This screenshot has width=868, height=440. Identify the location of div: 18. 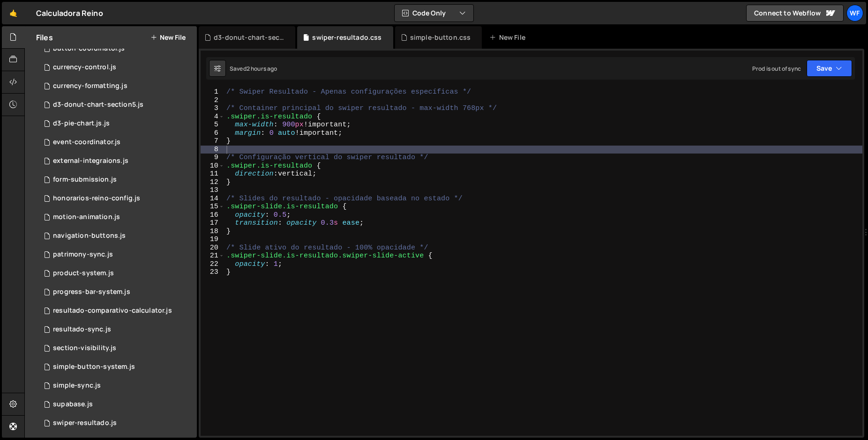
(212, 232).